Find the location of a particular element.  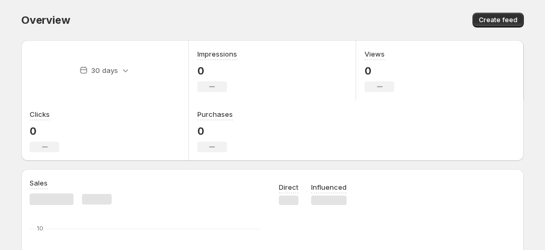

p: 30 days is located at coordinates (104, 70).